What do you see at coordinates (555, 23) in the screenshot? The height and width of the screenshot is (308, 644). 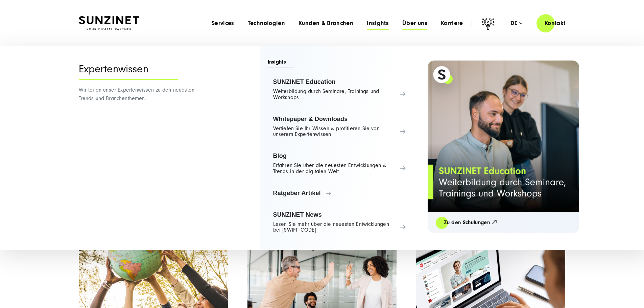 I see `a: Kontakt` at bounding box center [555, 23].